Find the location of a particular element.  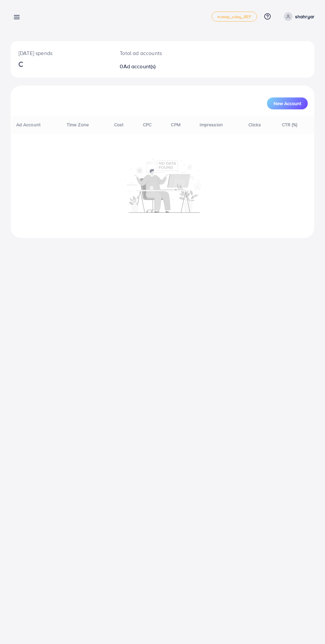

p: shahryar is located at coordinates (305, 17).